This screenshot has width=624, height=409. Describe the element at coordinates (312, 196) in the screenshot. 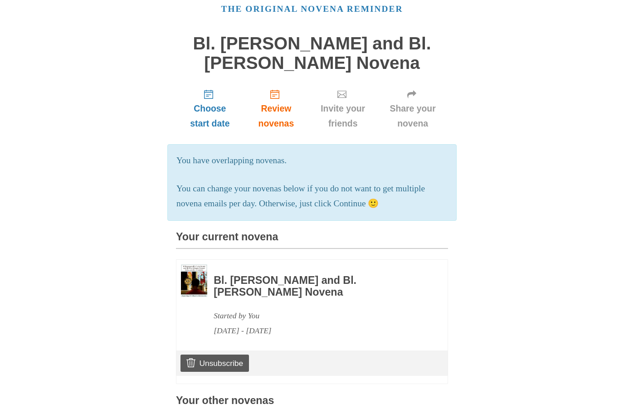

I see `p: You can change your novenas below if you do not want to get multiple novena emails per day. Other...` at that location.